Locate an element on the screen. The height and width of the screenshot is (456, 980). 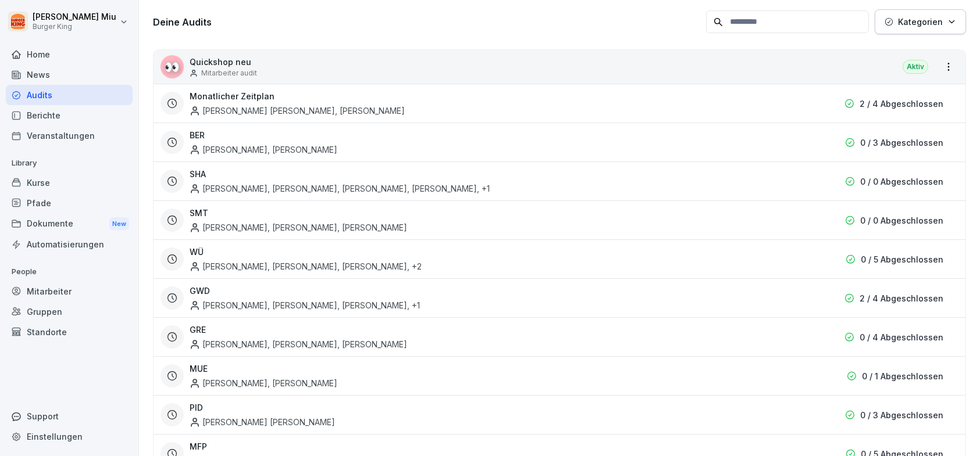
p: Library is located at coordinates (69, 164).